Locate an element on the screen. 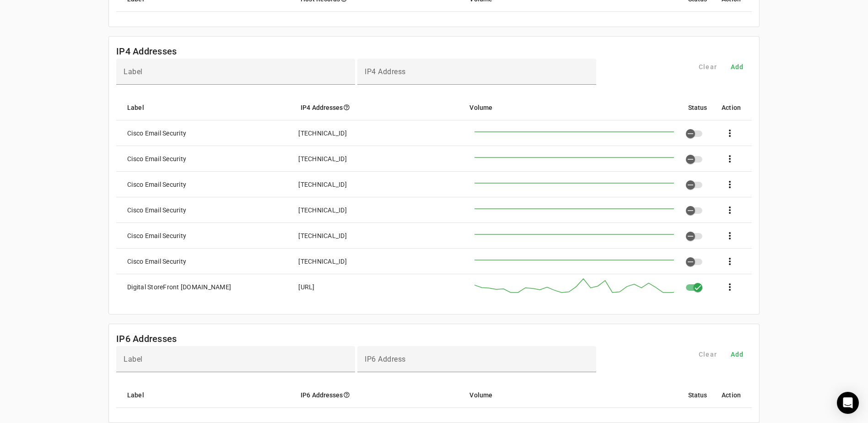  mat-header-cell: IP4 Addresses is located at coordinates (377, 108).